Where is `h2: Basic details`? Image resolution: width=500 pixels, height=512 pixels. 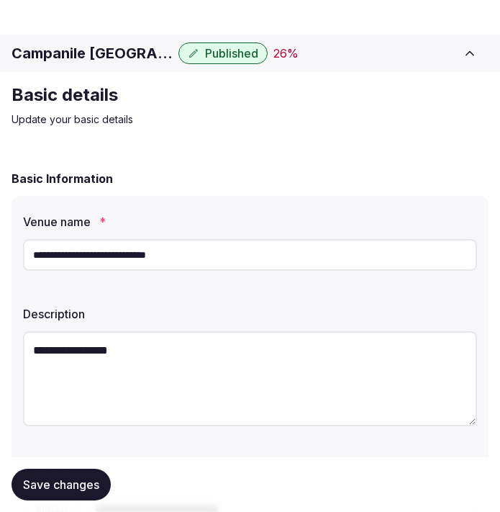
h2: Basic details is located at coordinates (250, 95).